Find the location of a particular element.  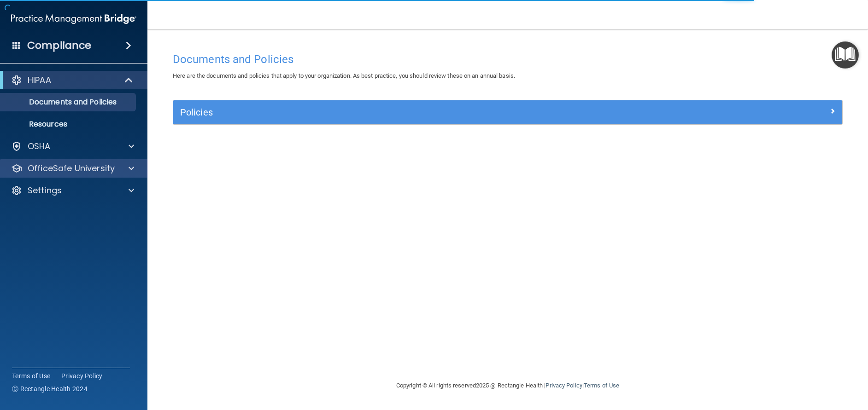

span: Ⓒ Rectangle Health 2024 is located at coordinates (50, 389).